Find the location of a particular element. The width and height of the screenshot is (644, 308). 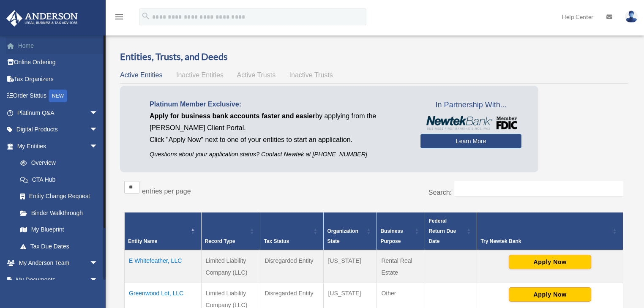

a: Overview is located at coordinates (57, 163).